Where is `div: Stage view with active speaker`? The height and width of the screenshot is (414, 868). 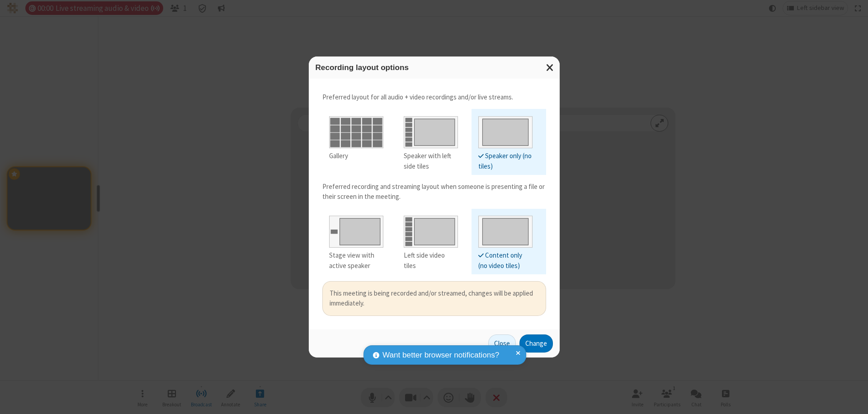 div: Stage view with active speaker is located at coordinates (356, 260).